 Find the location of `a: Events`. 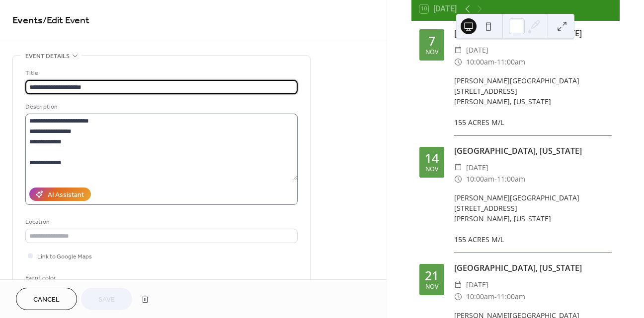

a: Events is located at coordinates (27, 21).